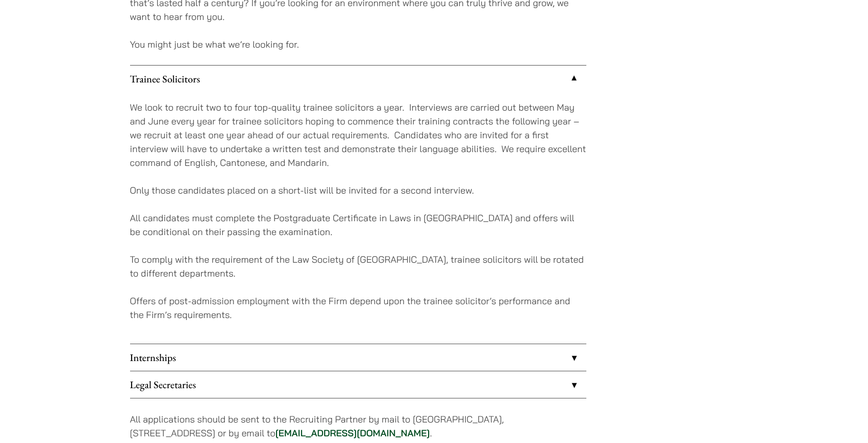 The width and height of the screenshot is (868, 443). Describe the element at coordinates (358, 44) in the screenshot. I see `p: You might just be what we’re looking for.` at that location.